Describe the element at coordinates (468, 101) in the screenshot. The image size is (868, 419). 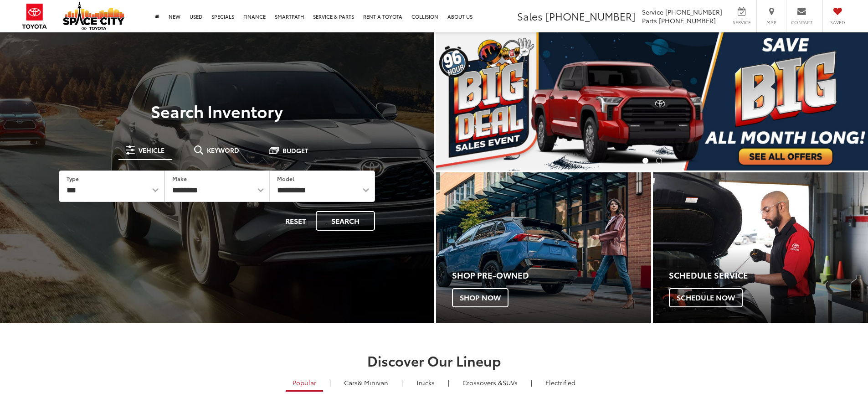
I see `button: Click to view previous picture.` at that location.